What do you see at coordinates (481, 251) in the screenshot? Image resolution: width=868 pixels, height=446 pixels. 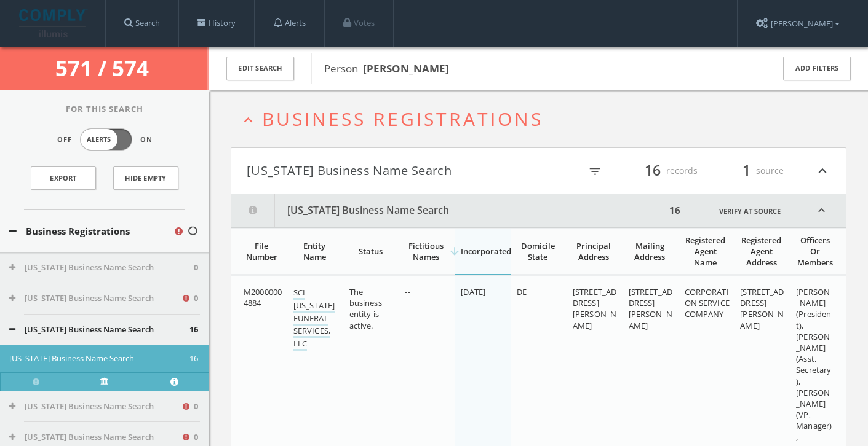 I see `div: Incorporated` at bounding box center [481, 251].